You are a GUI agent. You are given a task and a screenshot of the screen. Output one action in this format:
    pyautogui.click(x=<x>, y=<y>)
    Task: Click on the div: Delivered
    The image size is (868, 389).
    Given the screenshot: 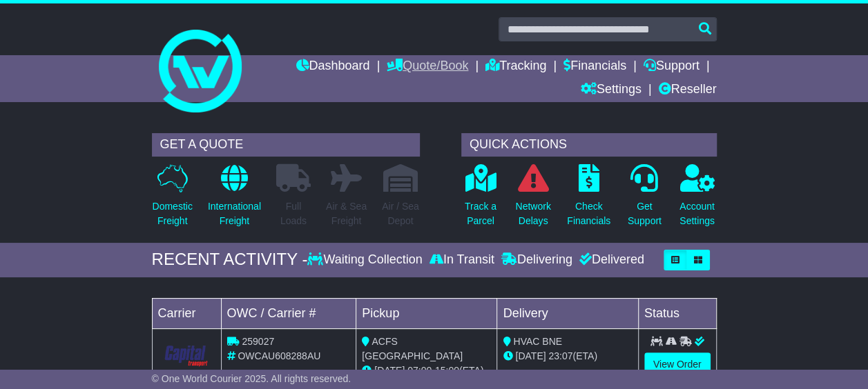 What is the action you would take?
    pyautogui.click(x=610, y=260)
    